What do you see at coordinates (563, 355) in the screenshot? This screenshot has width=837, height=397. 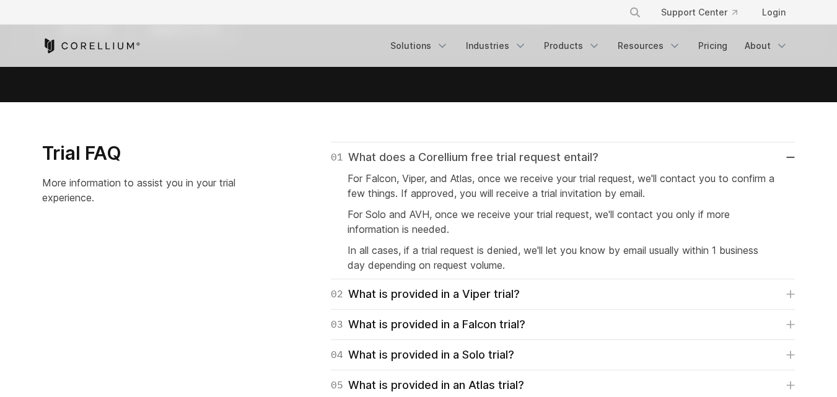 I see `a: 04What is provided in a Solo trial?` at bounding box center [563, 355].